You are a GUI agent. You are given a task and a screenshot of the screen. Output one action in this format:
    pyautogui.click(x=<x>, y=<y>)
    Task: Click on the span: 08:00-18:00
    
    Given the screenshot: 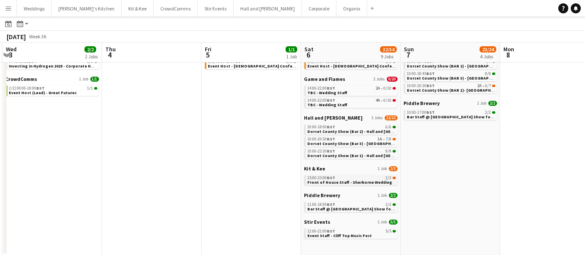 What is the action you would take?
    pyautogui.click(x=31, y=88)
    